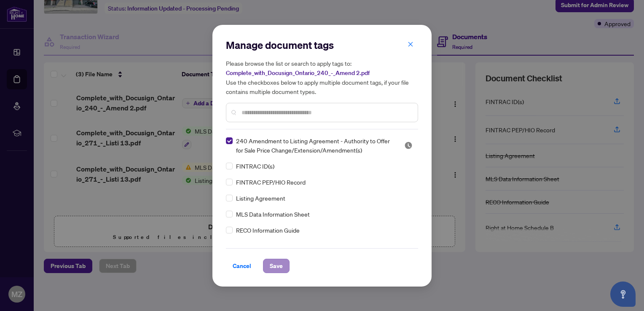  What do you see at coordinates (408, 145) in the screenshot?
I see `span: Pending Review` at bounding box center [408, 145].